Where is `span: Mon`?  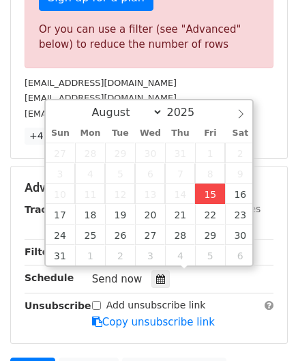
span: Mon is located at coordinates (90, 133).